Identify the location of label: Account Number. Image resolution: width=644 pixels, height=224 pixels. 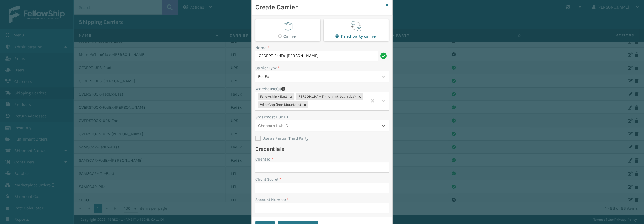
(272, 200).